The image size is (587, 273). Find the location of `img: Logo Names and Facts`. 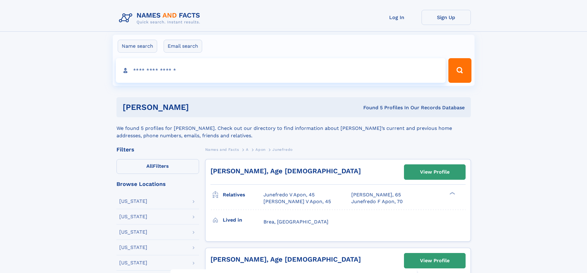

img: Logo Names and Facts is located at coordinates (161, 18).